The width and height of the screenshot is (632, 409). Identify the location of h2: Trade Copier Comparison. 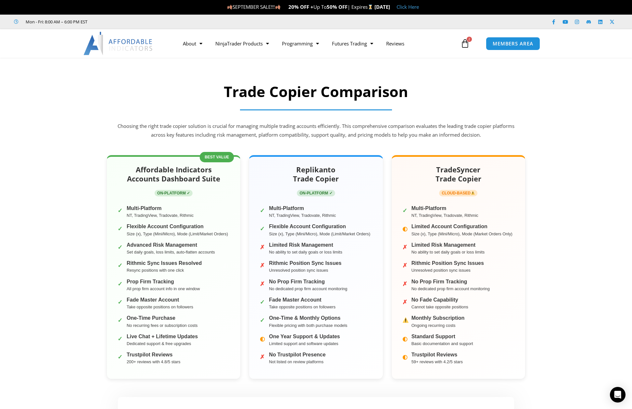
(316, 92).